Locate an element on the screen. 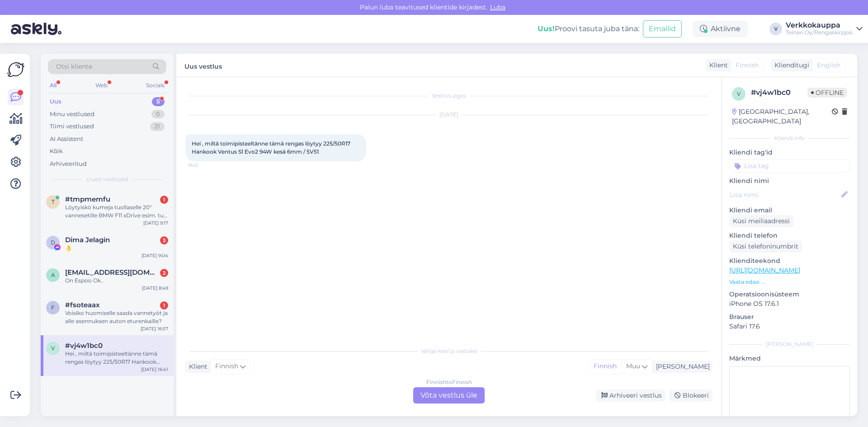 The width and height of the screenshot is (868, 427). span: f is located at coordinates (53, 308).